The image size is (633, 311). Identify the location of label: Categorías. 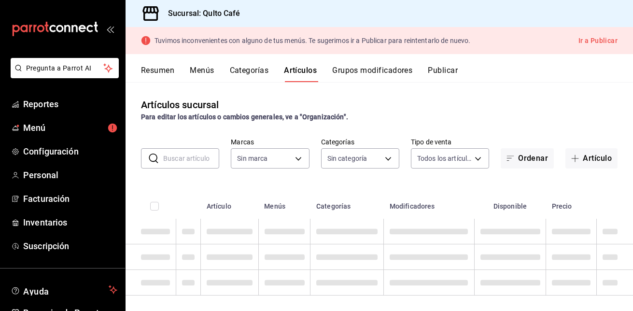
(360, 142).